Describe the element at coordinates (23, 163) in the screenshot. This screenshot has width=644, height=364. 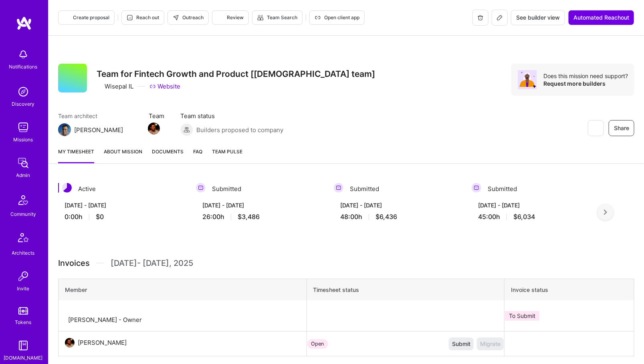
I see `img: admin teamwork` at that location.